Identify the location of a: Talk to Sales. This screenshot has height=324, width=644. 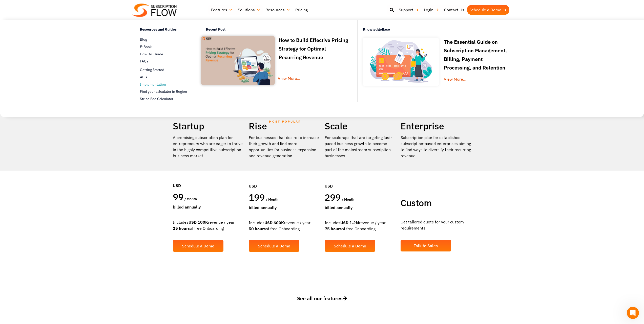
(426, 246).